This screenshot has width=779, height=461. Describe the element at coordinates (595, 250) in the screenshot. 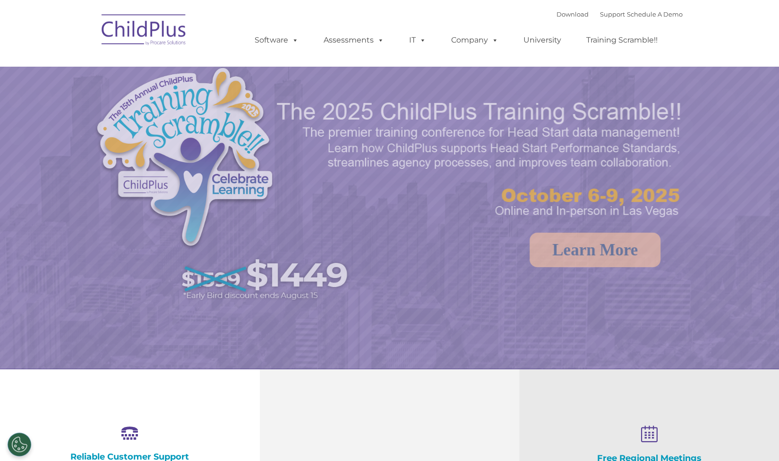

I see `a: Learn More` at that location.